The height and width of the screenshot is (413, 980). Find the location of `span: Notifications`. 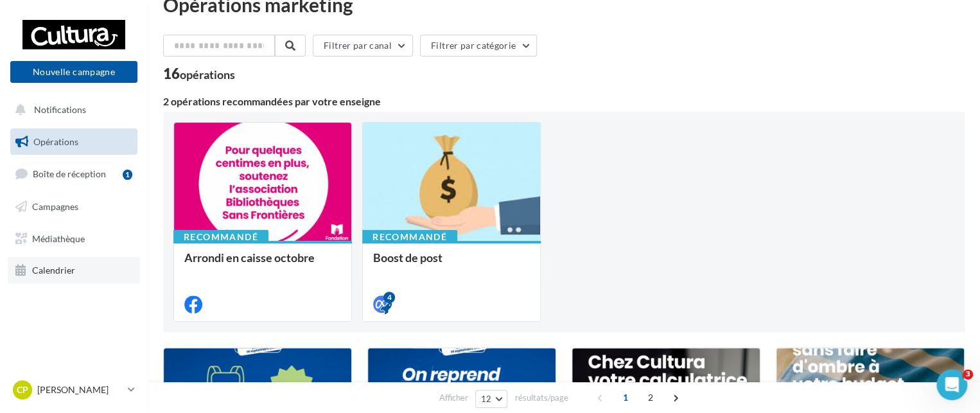

span: Notifications is located at coordinates (60, 109).